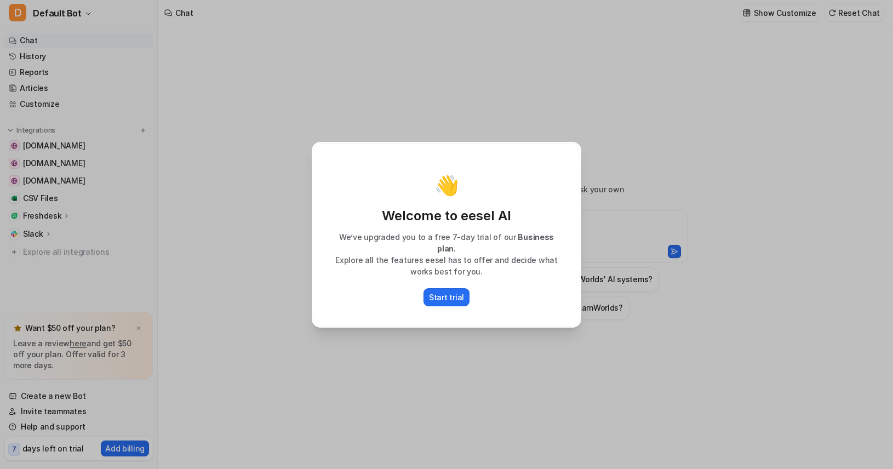  What do you see at coordinates (446, 297) in the screenshot?
I see `button: Start trial` at bounding box center [446, 297].